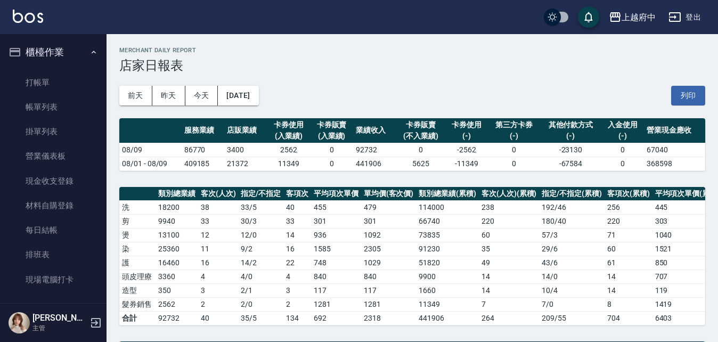  I want to click on th: 店販業績, so click(246, 130).